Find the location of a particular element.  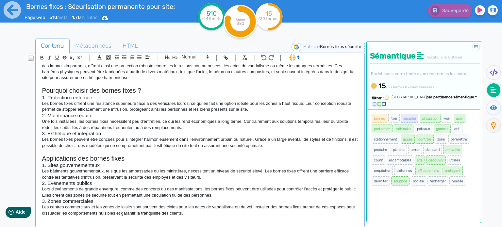

span: gamme is located at coordinates (442, 129).